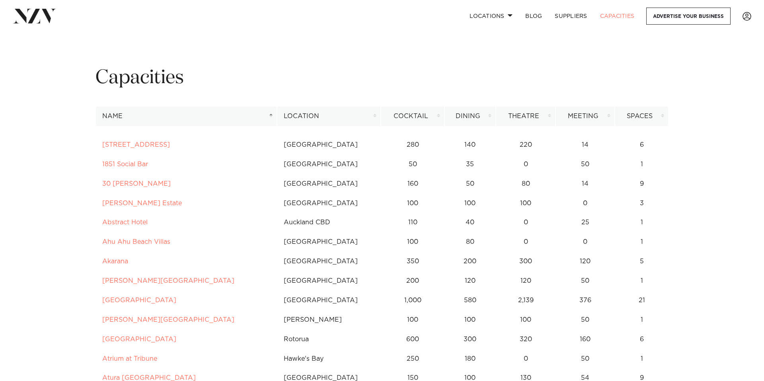 This screenshot has height=381, width=764. Describe the element at coordinates (470, 145) in the screenshot. I see `td: 140` at that location.